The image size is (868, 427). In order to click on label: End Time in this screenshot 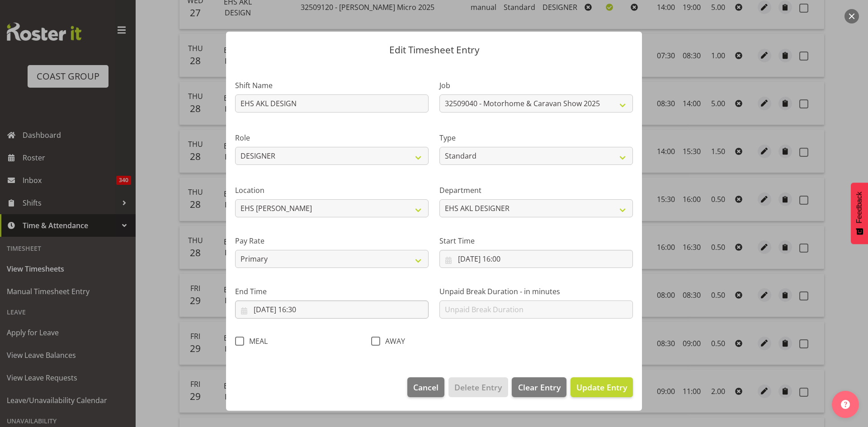, I will do `click(332, 291)`.